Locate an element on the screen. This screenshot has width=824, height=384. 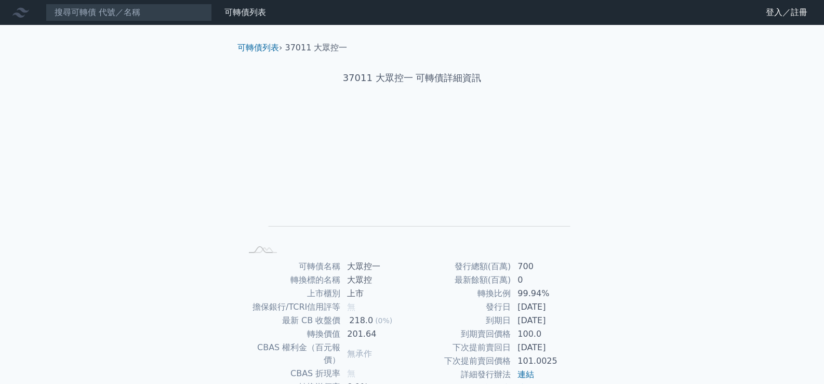
td: 大眾控一 is located at coordinates (376, 266).